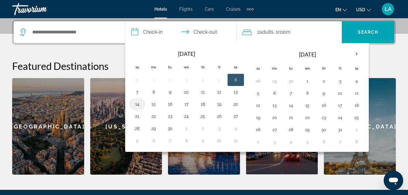 Image resolution: width=408 pixels, height=195 pixels. What do you see at coordinates (204, 66) in the screenshot?
I see `h2: Featured Destinations` at bounding box center [204, 66].